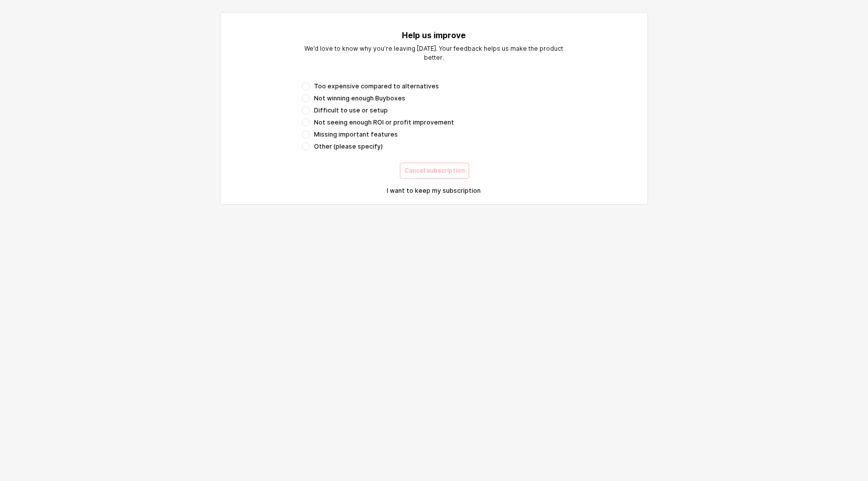  I want to click on button: Cancel subscription, so click(435, 171).